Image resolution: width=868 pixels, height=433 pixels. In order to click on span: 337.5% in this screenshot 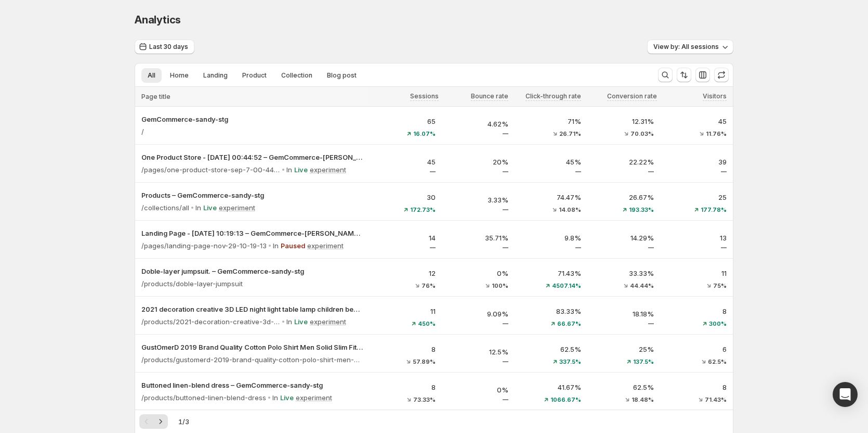, I will do `click(570, 361)`.